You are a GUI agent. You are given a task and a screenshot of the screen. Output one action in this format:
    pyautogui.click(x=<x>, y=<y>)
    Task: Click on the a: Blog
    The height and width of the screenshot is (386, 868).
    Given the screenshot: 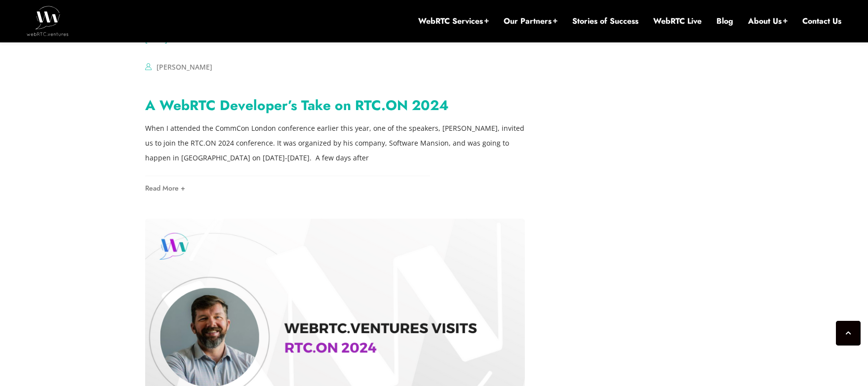 What is the action you would take?
    pyautogui.click(x=725, y=22)
    